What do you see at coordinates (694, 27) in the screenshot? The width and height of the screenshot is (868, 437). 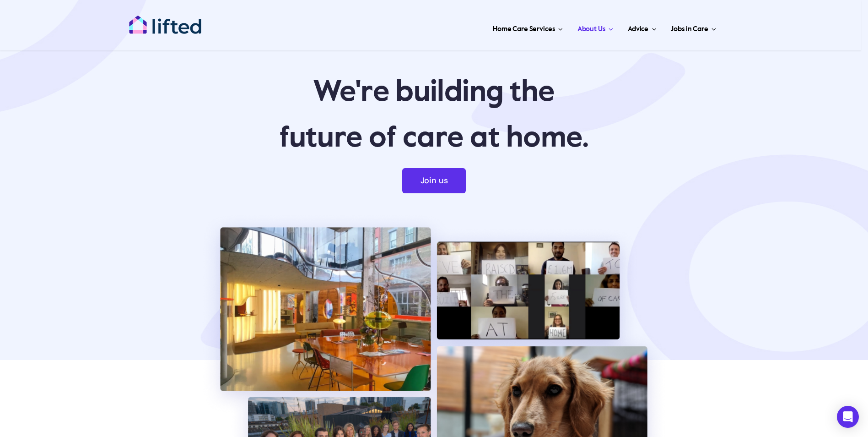 I see `a: Jobs in Care` at bounding box center [694, 27].